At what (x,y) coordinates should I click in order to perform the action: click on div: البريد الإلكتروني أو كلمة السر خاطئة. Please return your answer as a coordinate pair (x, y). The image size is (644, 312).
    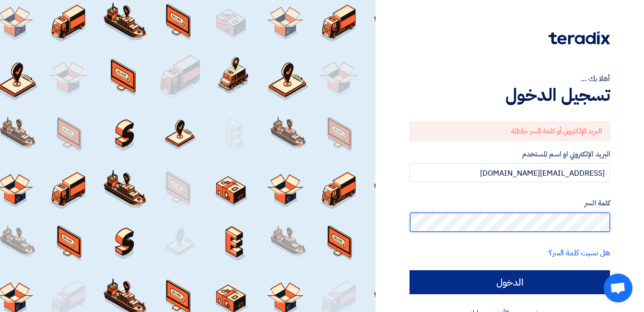
    Looking at the image, I should click on (510, 131).